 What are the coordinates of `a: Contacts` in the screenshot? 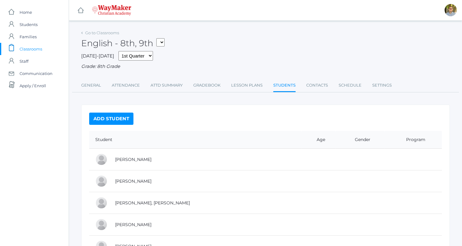 It's located at (317, 85).